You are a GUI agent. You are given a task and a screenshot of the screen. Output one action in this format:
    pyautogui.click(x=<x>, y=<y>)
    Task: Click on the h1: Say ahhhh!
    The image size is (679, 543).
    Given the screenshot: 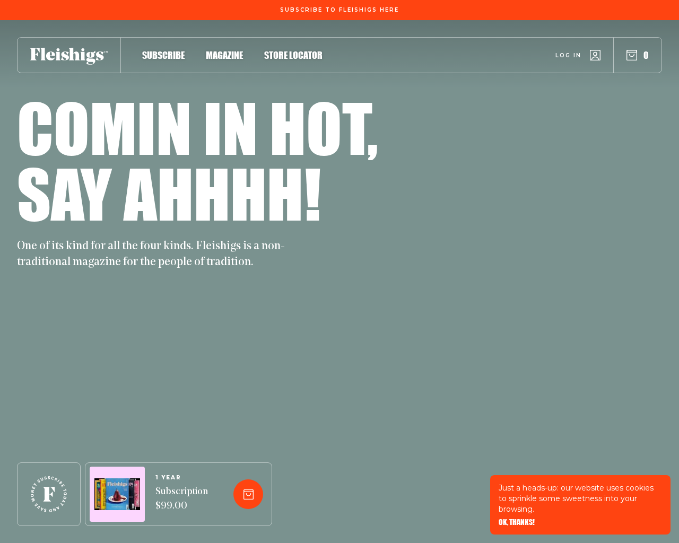 What is the action you would take?
    pyautogui.click(x=169, y=193)
    